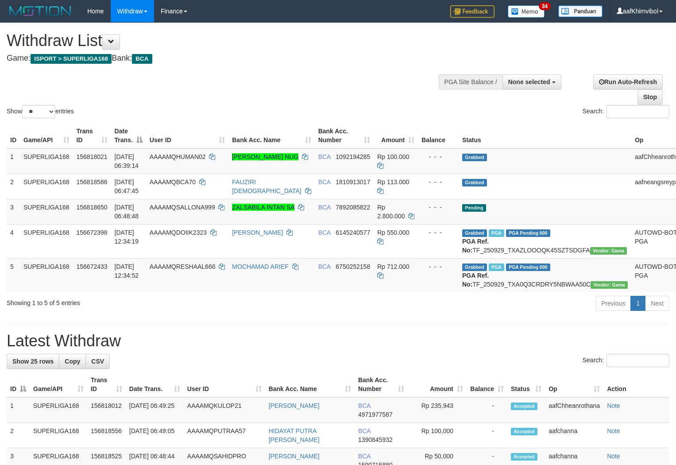  I want to click on img: Button%20Memo.svg, so click(527, 12).